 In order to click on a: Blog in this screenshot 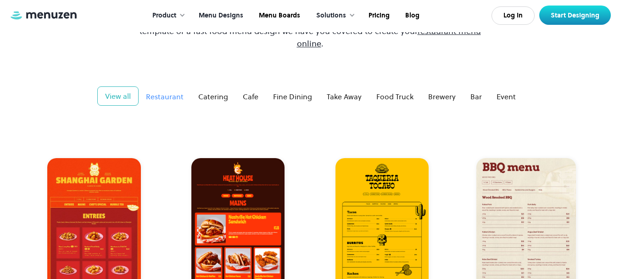, I will do `click(412, 16)`.